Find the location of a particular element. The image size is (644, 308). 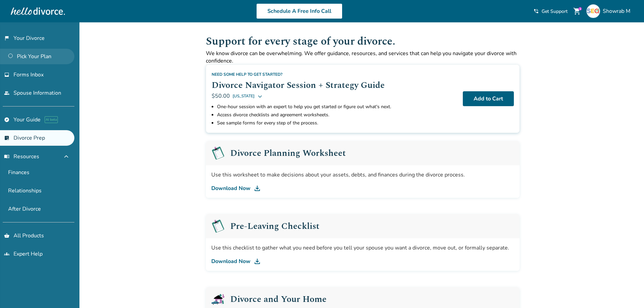

div: Chat Widget is located at coordinates (627, 292).